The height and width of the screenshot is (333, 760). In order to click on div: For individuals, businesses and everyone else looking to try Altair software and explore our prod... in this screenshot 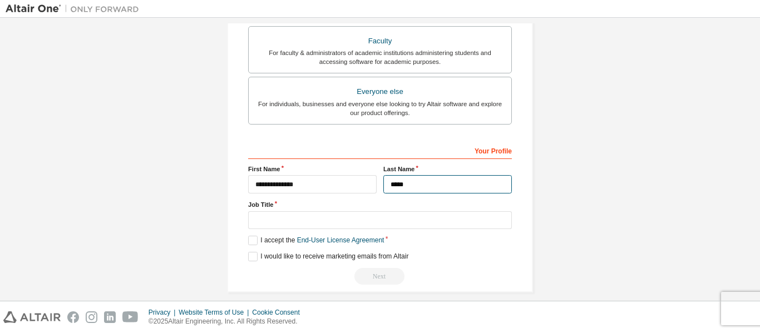, I will do `click(380, 108)`.